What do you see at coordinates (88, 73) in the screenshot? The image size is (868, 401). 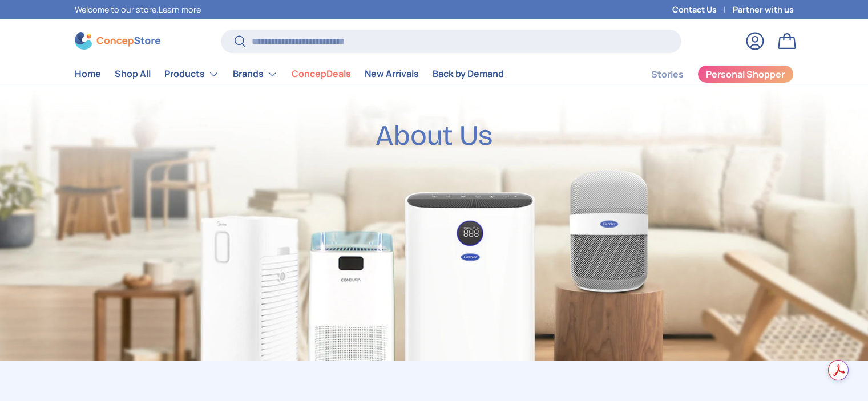 I see `a: Home` at bounding box center [88, 73].